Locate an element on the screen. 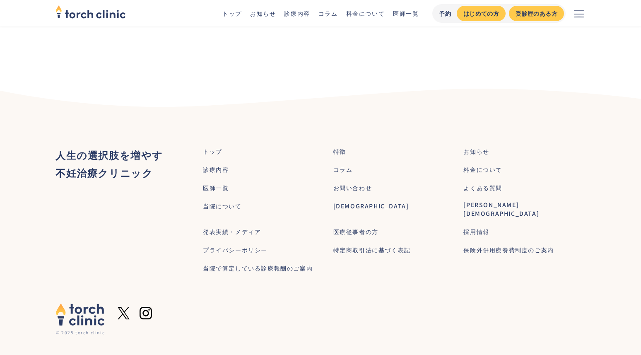 The image size is (641, 355). div: © 2025 torch clinic is located at coordinates (80, 332).